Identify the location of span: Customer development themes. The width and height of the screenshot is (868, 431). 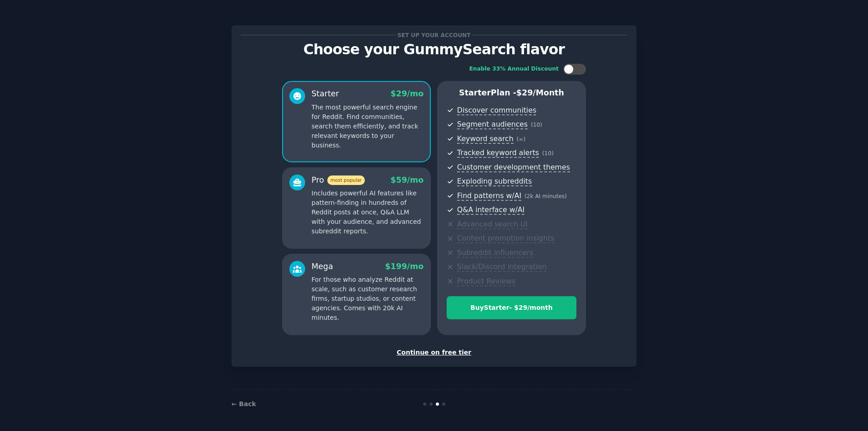
(513, 167).